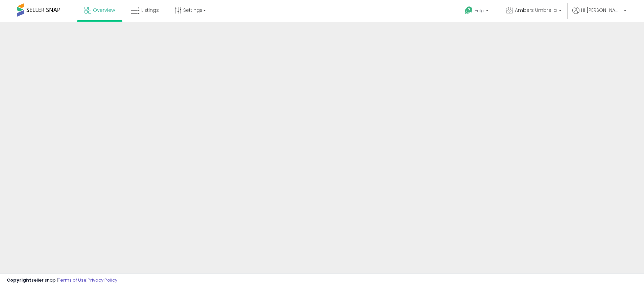 The height and width of the screenshot is (287, 644). What do you see at coordinates (19, 280) in the screenshot?
I see `strong: Copyright` at bounding box center [19, 280].